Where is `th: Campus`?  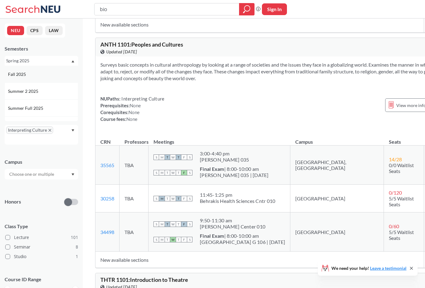
th: Campus is located at coordinates (337, 139).